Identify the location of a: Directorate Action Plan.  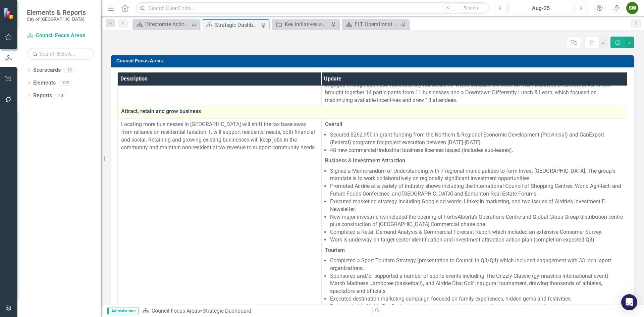
(162, 24).